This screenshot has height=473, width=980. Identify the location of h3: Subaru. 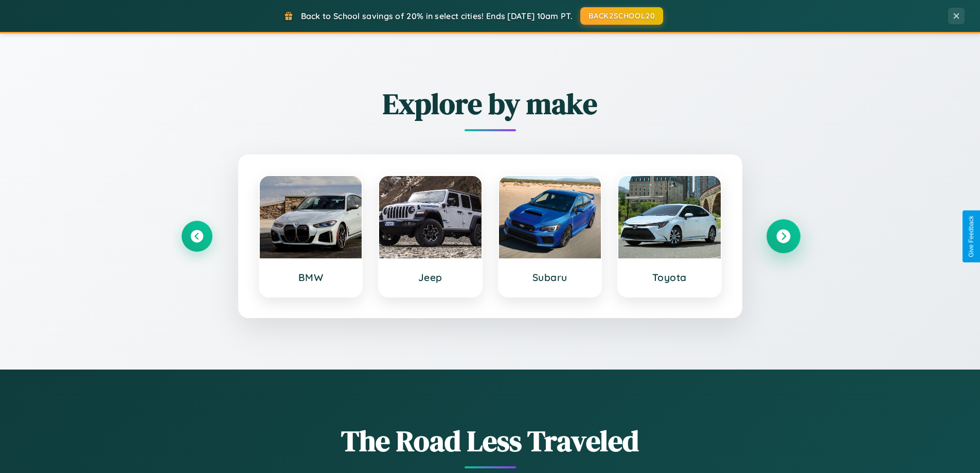
(550, 277).